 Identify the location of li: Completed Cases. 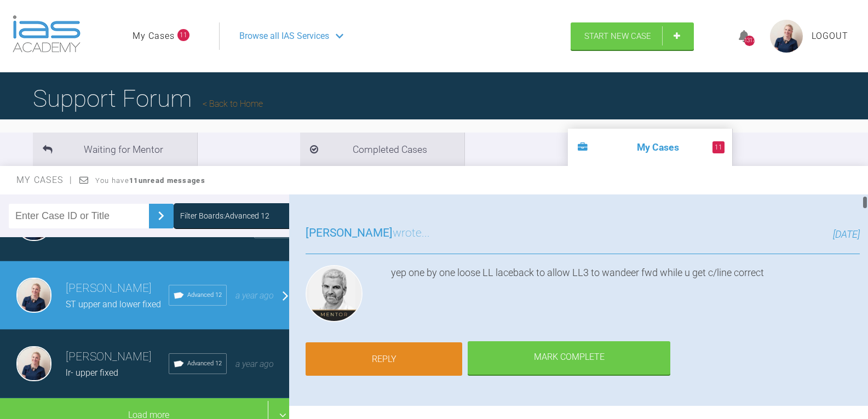
(383, 149).